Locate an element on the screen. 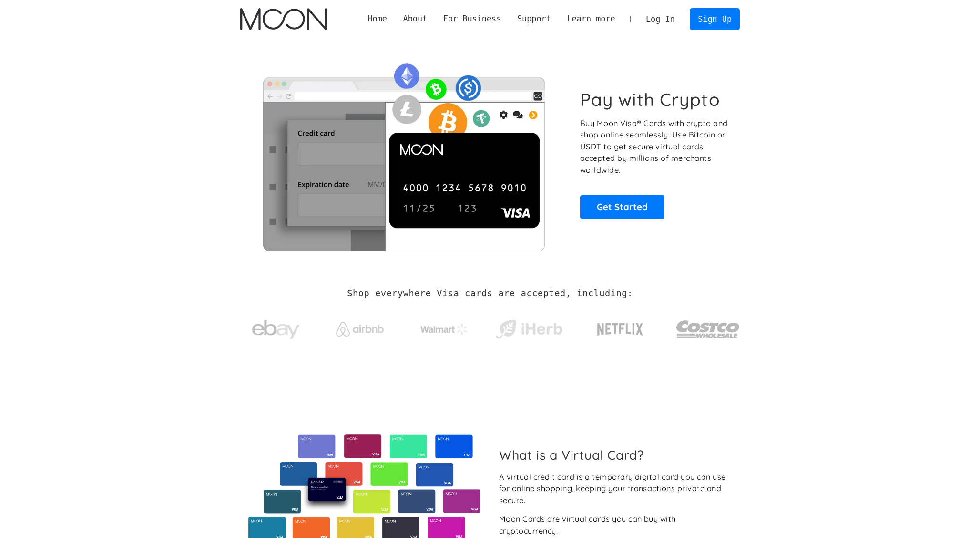 This screenshot has width=980, height=538. a: Airbnb is located at coordinates (360, 326).